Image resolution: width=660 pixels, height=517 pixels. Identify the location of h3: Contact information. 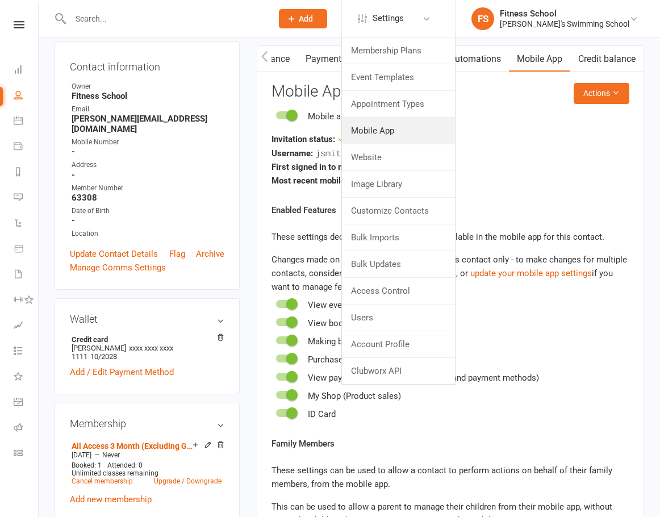
(147, 65).